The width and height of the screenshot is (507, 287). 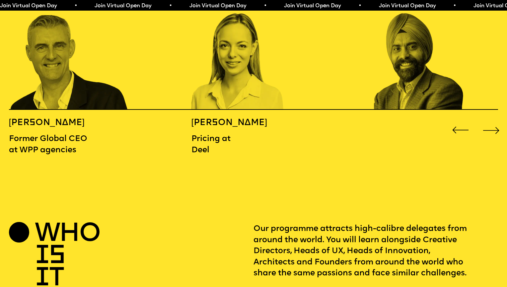 I want to click on div: Previous slide, so click(x=460, y=130).